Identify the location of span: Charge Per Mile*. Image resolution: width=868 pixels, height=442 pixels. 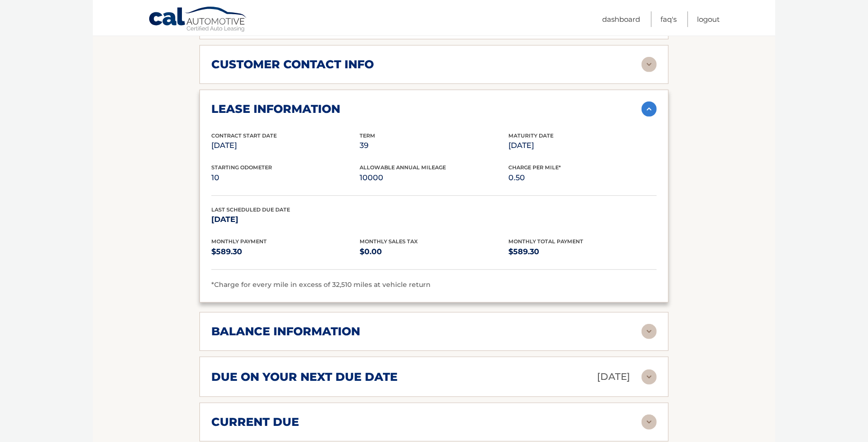
(534, 167).